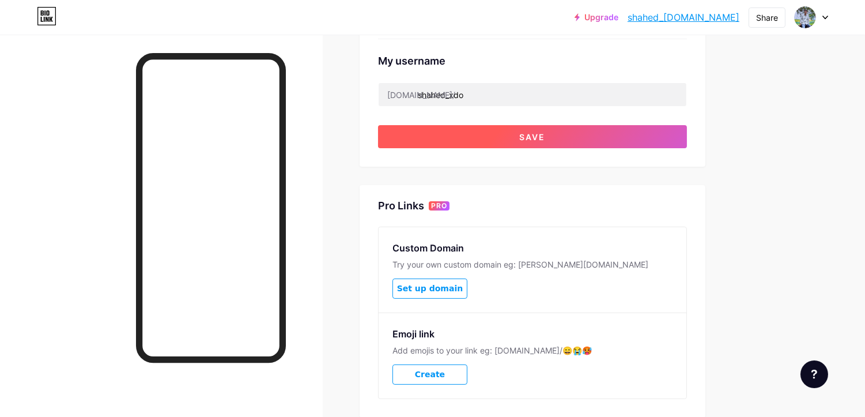 This screenshot has height=417, width=865. I want to click on span: Save, so click(533, 137).